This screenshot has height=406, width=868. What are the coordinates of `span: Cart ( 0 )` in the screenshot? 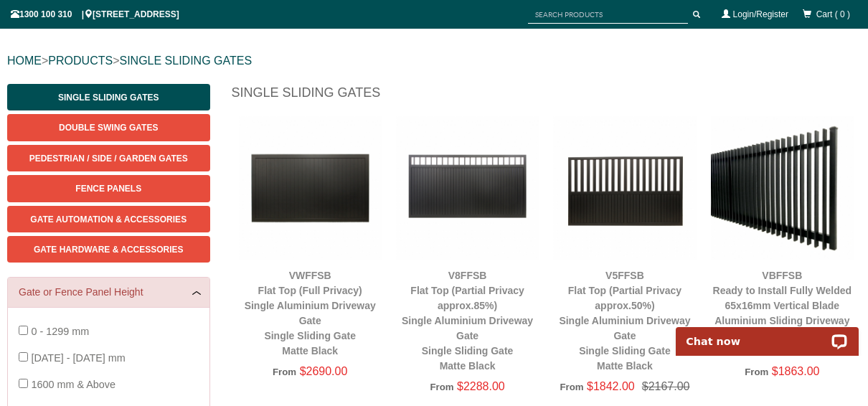 It's located at (833, 15).